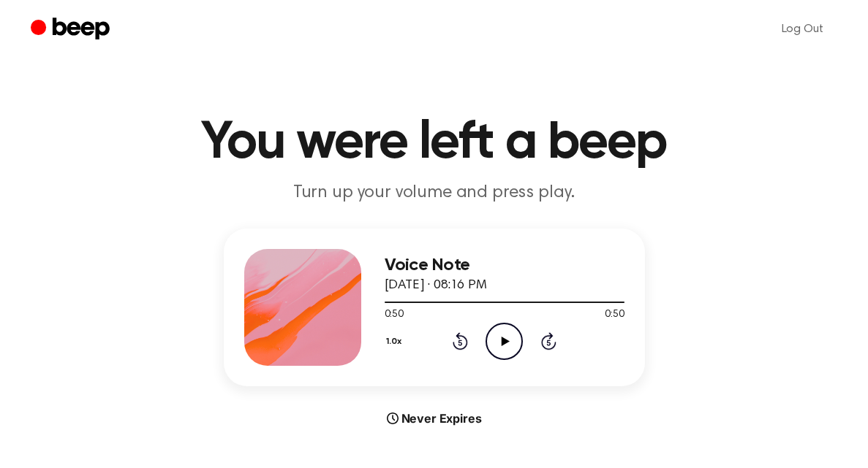 The image size is (868, 468). What do you see at coordinates (434, 419) in the screenshot?
I see `div: Never Expires` at bounding box center [434, 419].